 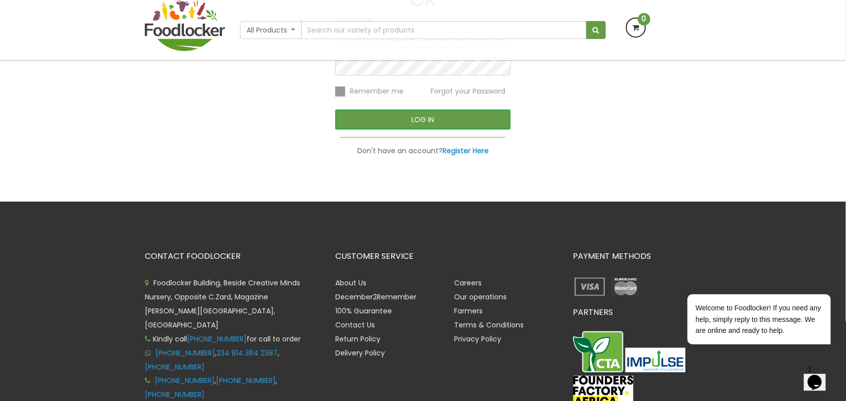 What do you see at coordinates (468, 283) in the screenshot?
I see `a: Careers` at bounding box center [468, 283].